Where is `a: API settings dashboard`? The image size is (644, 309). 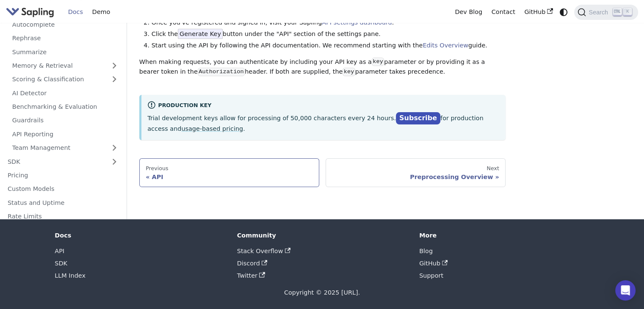
a: API settings dashboard is located at coordinates (357, 22).